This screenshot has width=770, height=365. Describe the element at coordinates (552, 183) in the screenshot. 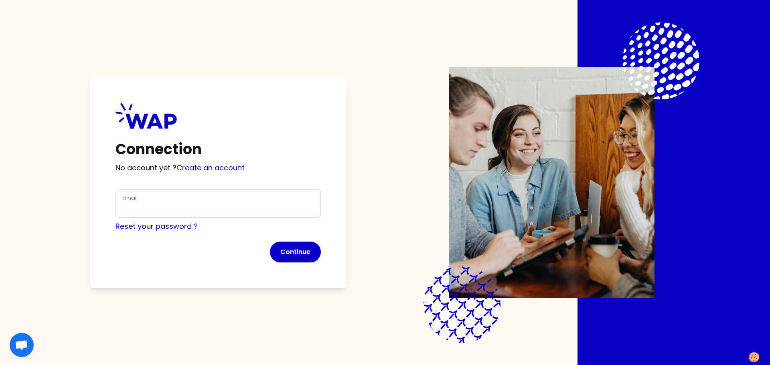

I see `img: Description` at that location.